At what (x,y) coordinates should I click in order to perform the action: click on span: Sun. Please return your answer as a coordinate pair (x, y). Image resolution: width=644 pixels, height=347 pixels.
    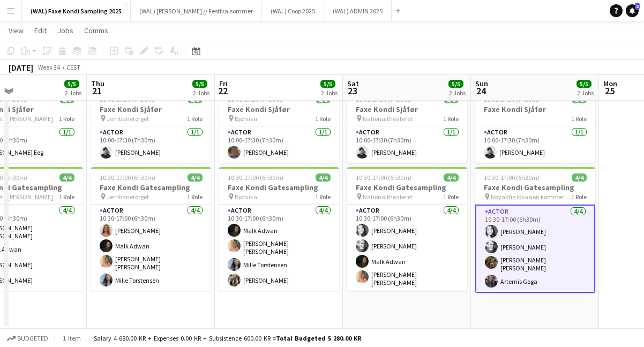
    Looking at the image, I should click on (482, 84).